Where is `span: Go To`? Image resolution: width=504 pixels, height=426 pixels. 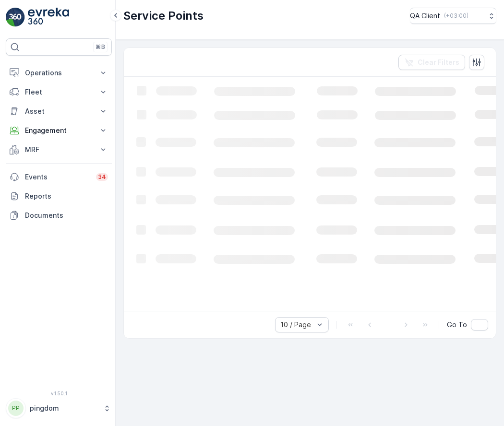 span: Go To is located at coordinates (457, 325).